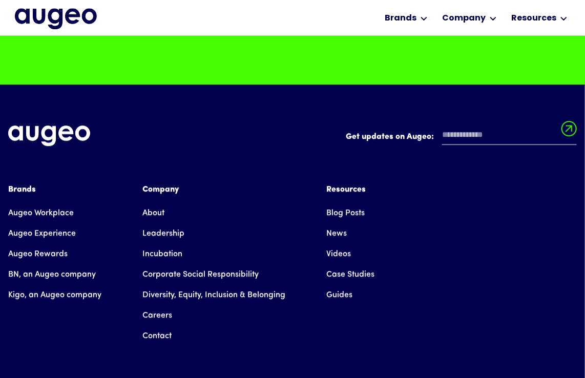 This screenshot has height=378, width=585. I want to click on a: Case Studies, so click(351, 275).